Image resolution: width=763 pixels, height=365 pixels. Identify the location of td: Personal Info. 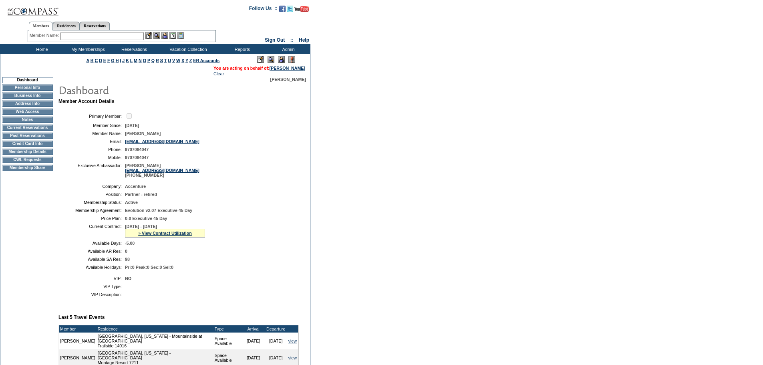
(27, 88).